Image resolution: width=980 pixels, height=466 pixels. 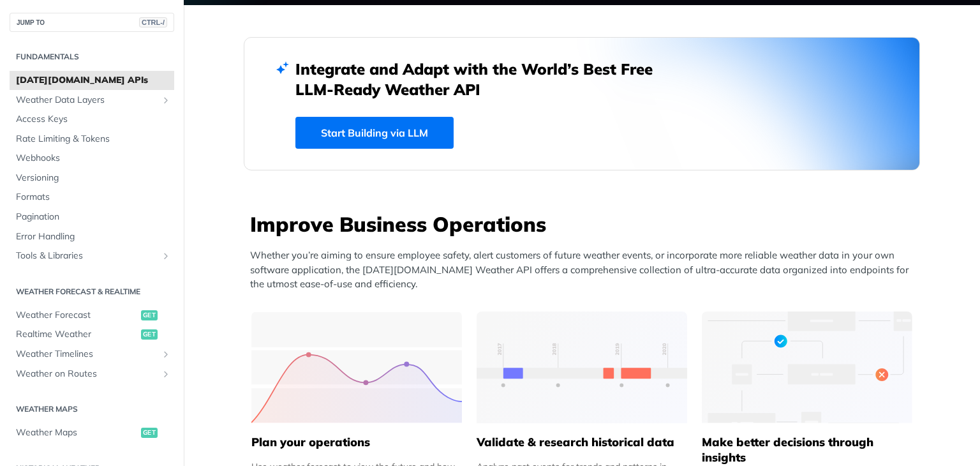 I want to click on a: Error Handling, so click(x=92, y=237).